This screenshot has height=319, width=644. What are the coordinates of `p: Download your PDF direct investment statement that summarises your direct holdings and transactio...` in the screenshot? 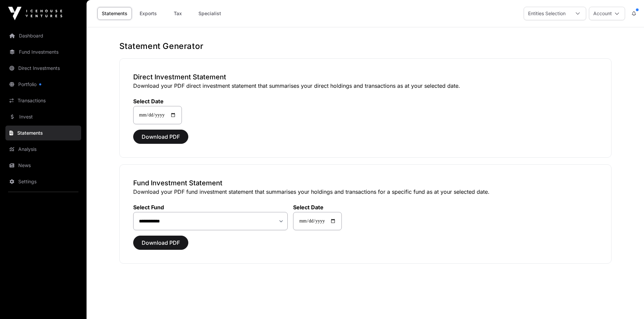 It's located at (366, 86).